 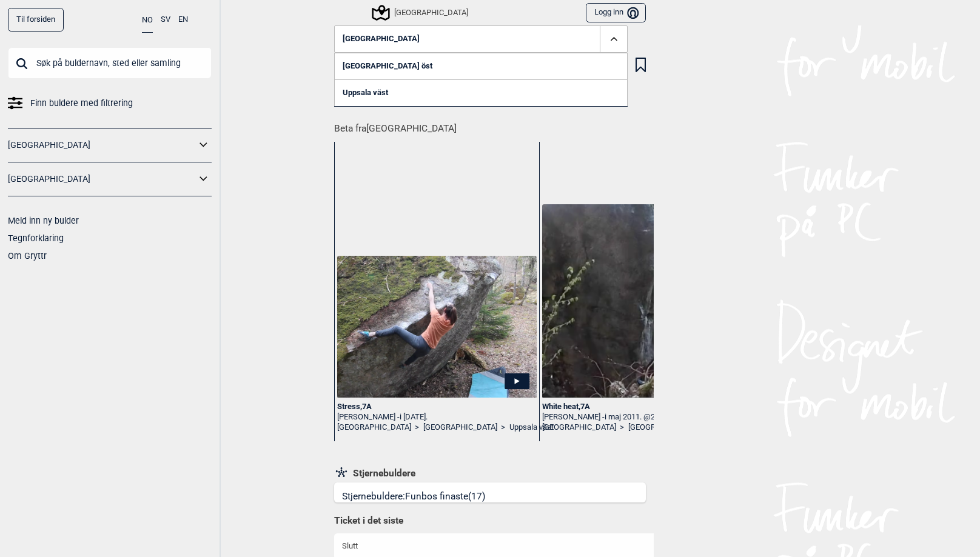 What do you see at coordinates (147, 20) in the screenshot?
I see `button: NO` at bounding box center [147, 20].